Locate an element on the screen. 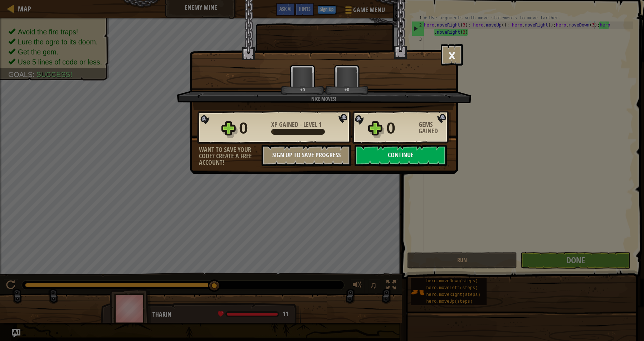  button: Continue is located at coordinates (401, 155).